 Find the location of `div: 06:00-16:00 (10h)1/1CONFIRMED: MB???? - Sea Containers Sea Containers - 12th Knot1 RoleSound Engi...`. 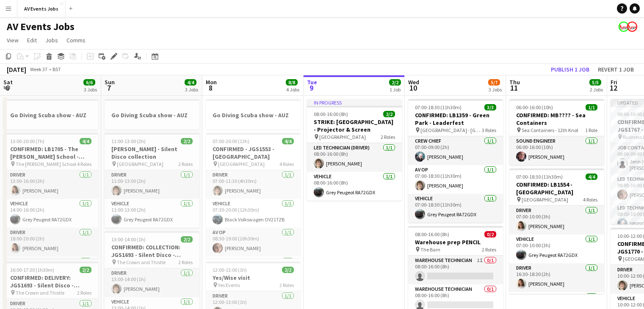

div: 06:00-16:00 (10h)1/1CONFIRMED: MB???? - Sea Containers Sea Containers - 12th Knot1 RoleSound Engi... is located at coordinates (557, 132).